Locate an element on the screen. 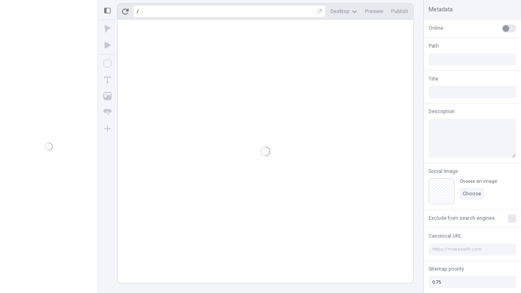 The height and width of the screenshot is (293, 521). button: Box is located at coordinates (107, 63).